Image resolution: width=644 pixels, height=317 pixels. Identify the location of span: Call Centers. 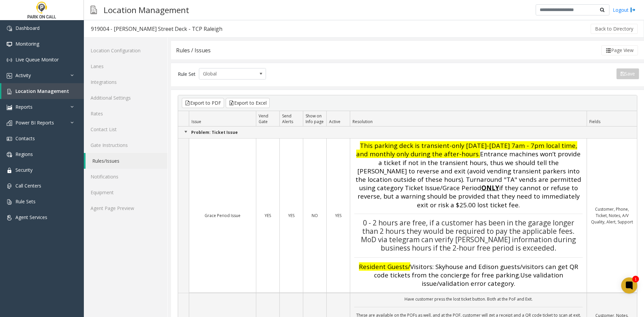
(28, 185).